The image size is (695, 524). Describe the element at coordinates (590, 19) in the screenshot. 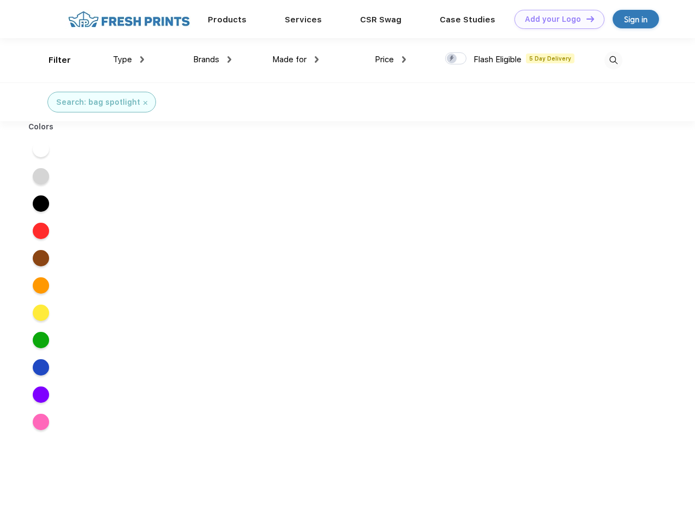

I see `img: DT` at that location.